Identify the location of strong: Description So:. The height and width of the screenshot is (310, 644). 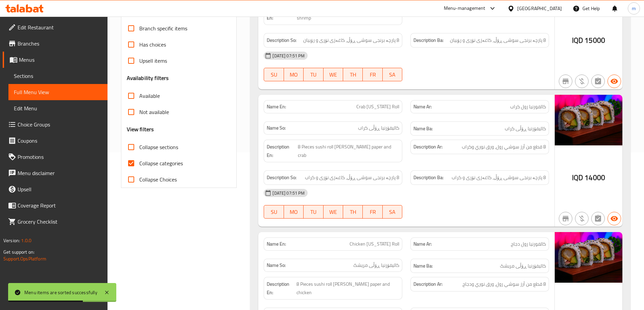
(282, 40).